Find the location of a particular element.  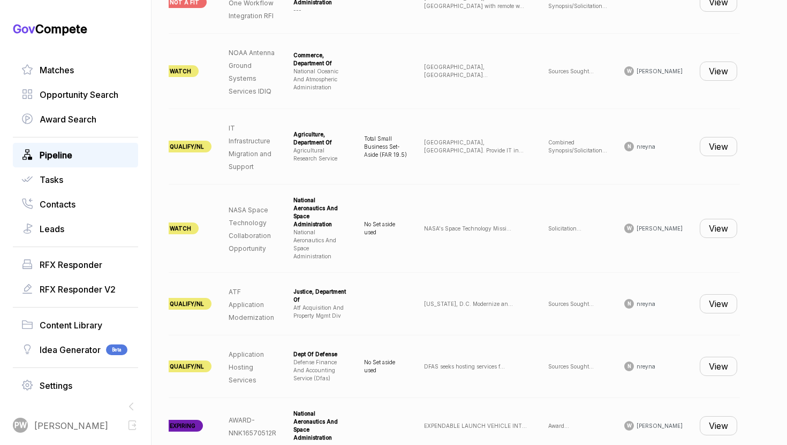

a: Contacts is located at coordinates (75, 204).